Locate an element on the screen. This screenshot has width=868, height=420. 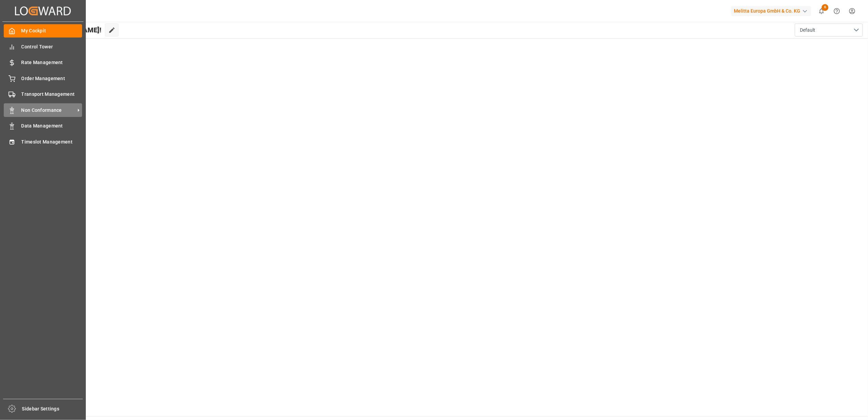
span: Rate Management is located at coordinates (52, 63).